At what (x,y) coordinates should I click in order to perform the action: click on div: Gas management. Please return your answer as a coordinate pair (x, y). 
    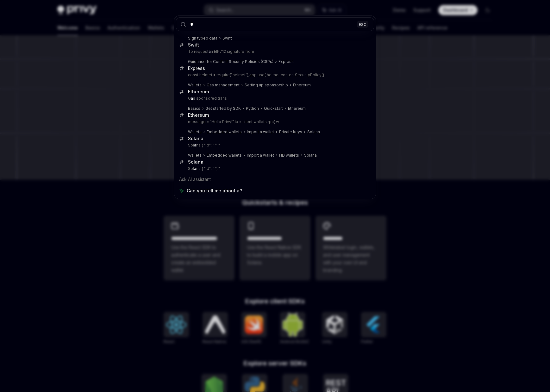
    Looking at the image, I should click on (223, 85).